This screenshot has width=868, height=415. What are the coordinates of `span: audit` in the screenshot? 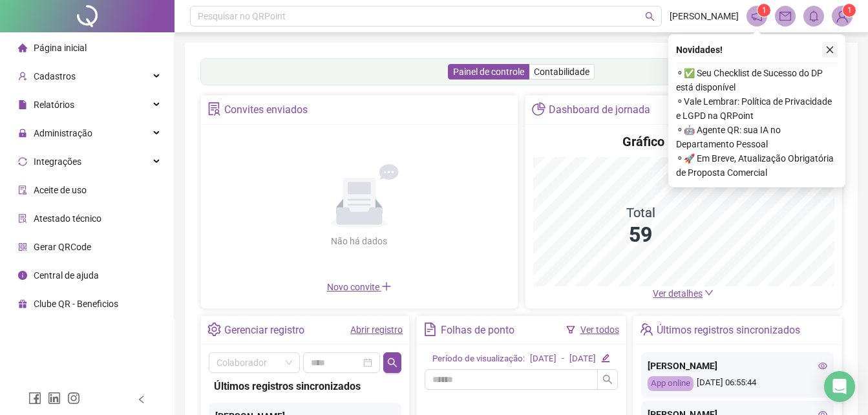 It's located at (23, 190).